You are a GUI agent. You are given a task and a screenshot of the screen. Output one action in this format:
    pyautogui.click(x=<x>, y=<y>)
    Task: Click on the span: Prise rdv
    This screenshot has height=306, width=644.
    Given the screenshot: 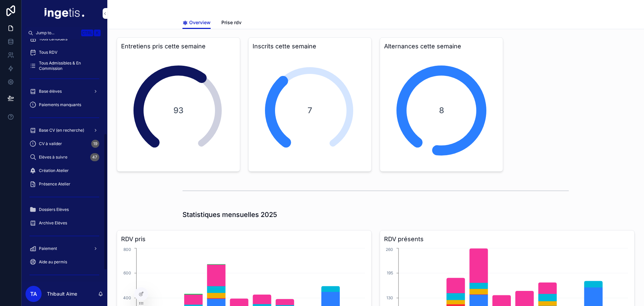 What is the action you would take?
    pyautogui.click(x=232, y=22)
    